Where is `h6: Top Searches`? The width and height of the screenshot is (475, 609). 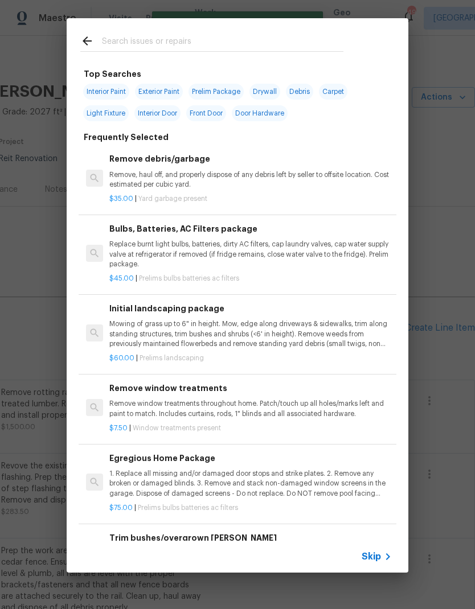 h6: Top Searches is located at coordinates (112, 74).